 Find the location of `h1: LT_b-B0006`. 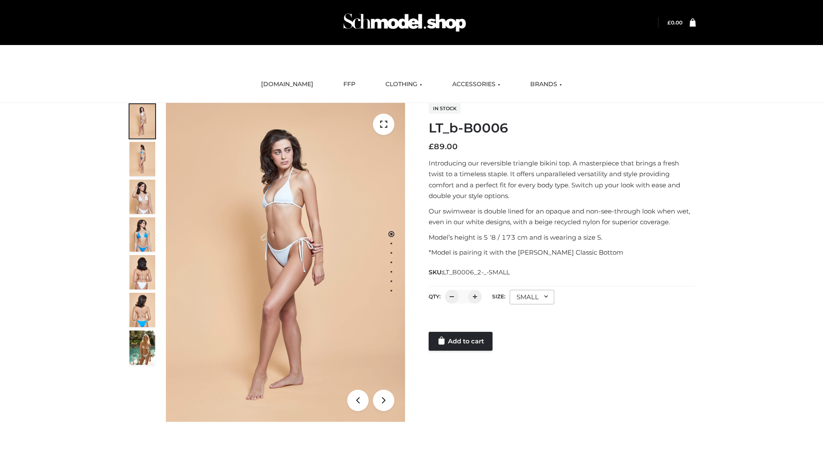

h1: LT_b-B0006 is located at coordinates (562, 128).